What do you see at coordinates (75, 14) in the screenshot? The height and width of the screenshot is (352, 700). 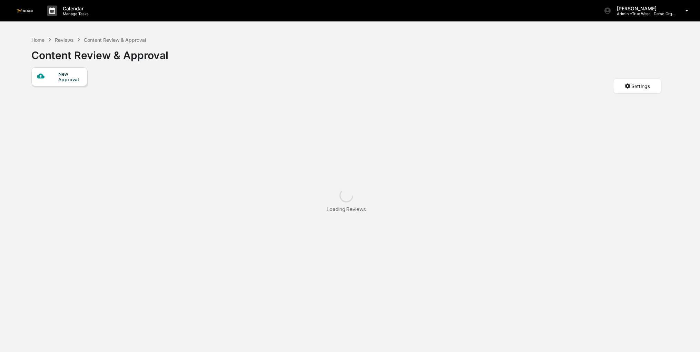 I see `p: Manage Tasks` at bounding box center [75, 14].